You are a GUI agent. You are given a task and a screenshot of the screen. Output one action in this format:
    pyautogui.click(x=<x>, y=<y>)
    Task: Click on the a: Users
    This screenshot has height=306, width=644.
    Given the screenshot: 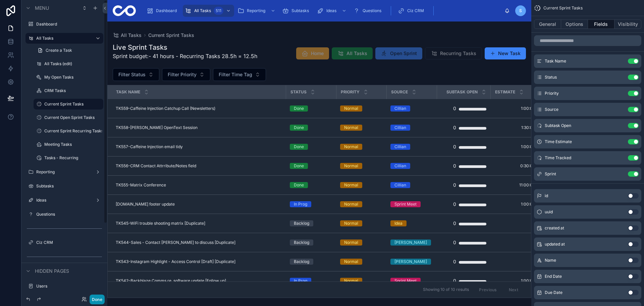 What is the action you would take?
    pyautogui.click(x=69, y=286)
    